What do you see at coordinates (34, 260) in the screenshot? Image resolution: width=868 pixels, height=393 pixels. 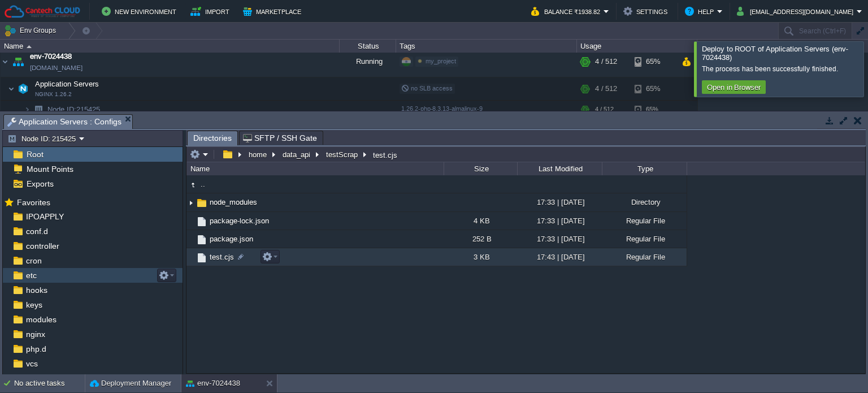 I see `span: cron` at bounding box center [34, 260].